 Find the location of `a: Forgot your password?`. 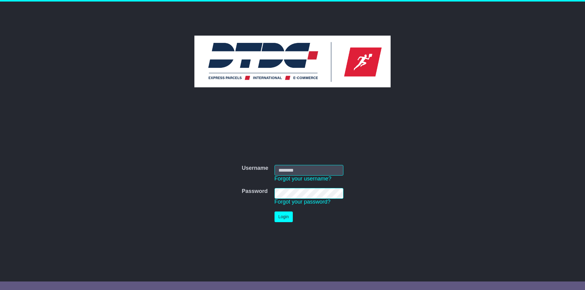

a: Forgot your password? is located at coordinates (302, 202).